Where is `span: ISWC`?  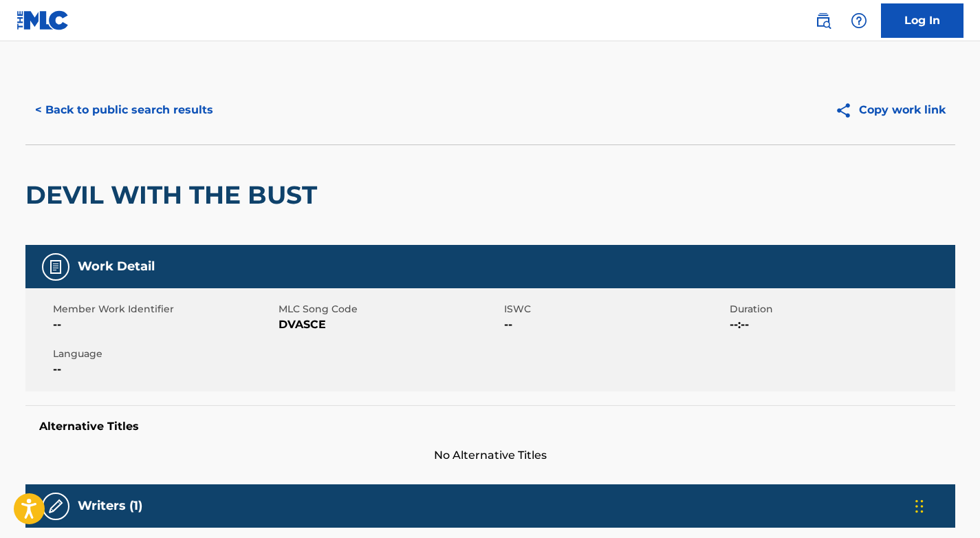 span: ISWC is located at coordinates (615, 309).